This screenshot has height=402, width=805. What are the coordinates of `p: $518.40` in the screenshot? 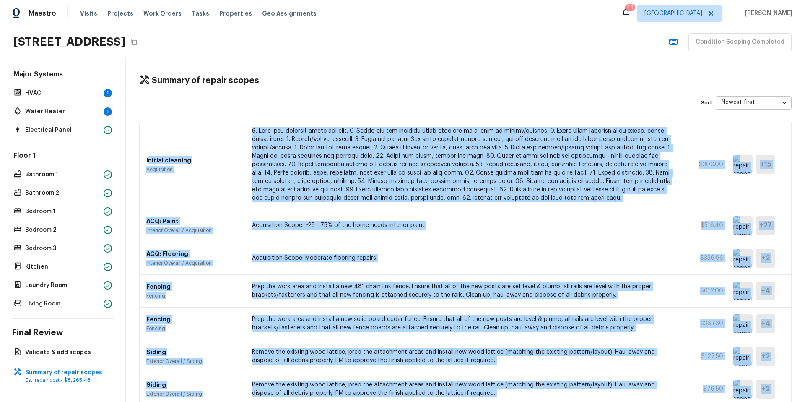 It's located at (704, 225).